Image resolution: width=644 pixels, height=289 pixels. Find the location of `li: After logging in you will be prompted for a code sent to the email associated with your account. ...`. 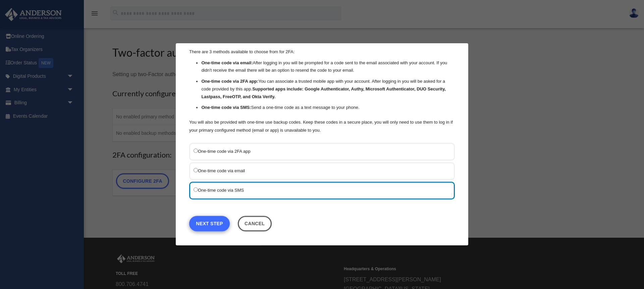

li: After logging in you will be prompted for a code sent to the email associated with your account. ... is located at coordinates (328, 67).